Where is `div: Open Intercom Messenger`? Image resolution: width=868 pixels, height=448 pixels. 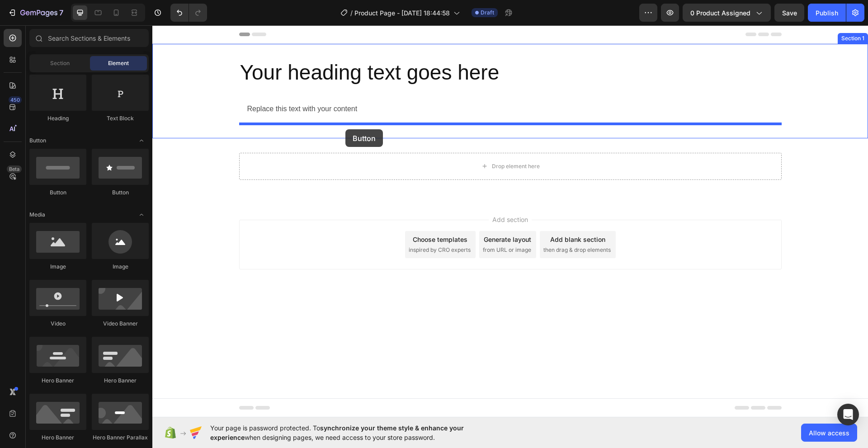
div: Open Intercom Messenger is located at coordinates (848, 415).